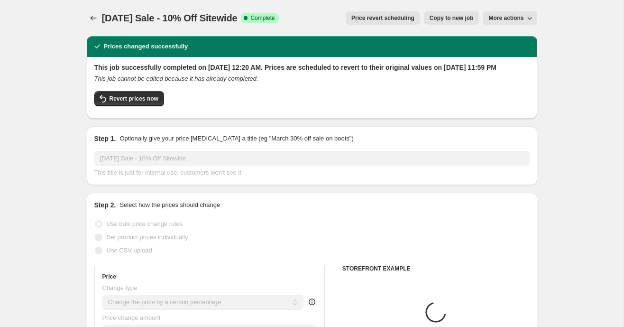 Image resolution: width=624 pixels, height=327 pixels. I want to click on span: Use bulk price change rules, so click(145, 223).